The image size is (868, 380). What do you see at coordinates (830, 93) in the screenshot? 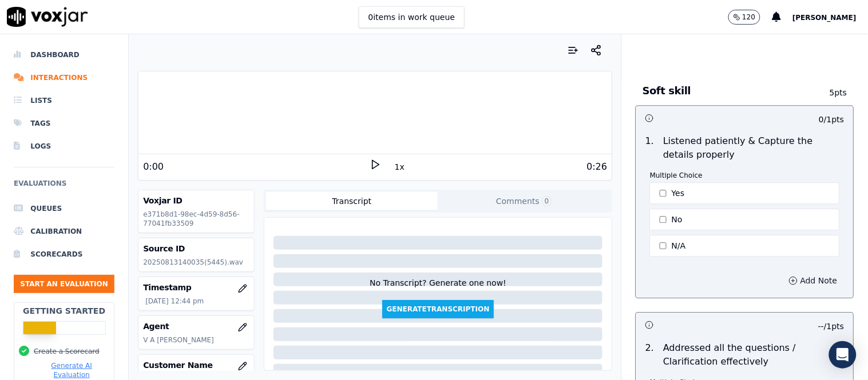
I see `p: 5 pts` at bounding box center [830, 93].